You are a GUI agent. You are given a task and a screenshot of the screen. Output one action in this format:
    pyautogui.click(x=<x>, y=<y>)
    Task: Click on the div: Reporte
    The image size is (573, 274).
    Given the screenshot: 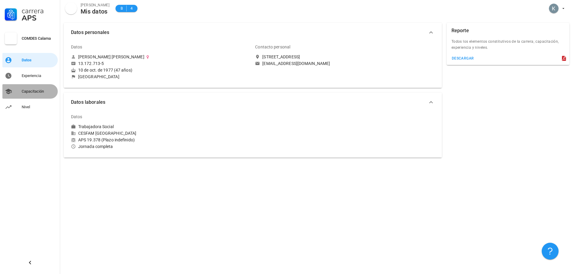 What is the action you would take?
    pyautogui.click(x=461, y=31)
    